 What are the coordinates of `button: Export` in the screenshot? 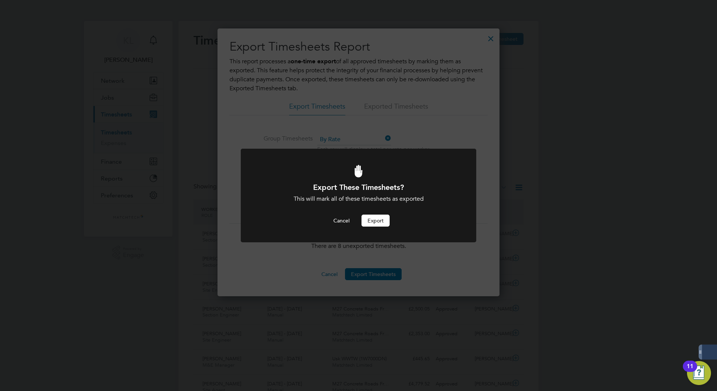 It's located at (375, 221).